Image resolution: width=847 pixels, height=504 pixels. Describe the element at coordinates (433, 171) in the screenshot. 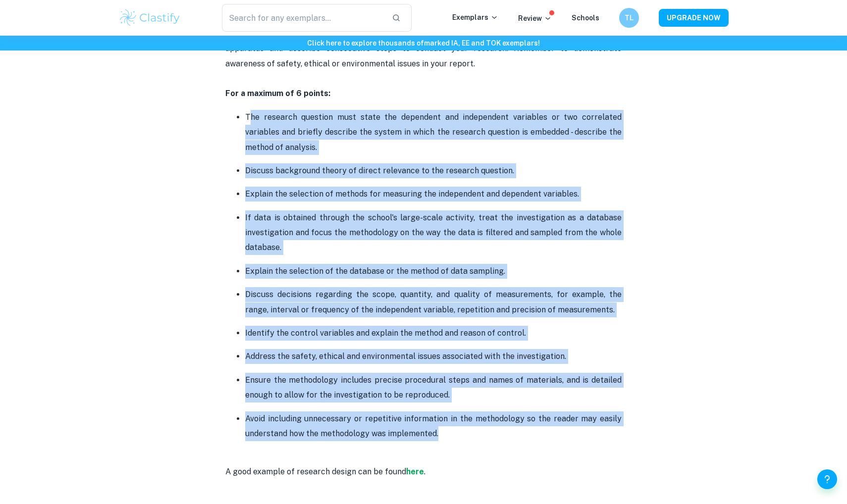

I see `p: Discuss background theory of direct relevance to the research question.` at that location.